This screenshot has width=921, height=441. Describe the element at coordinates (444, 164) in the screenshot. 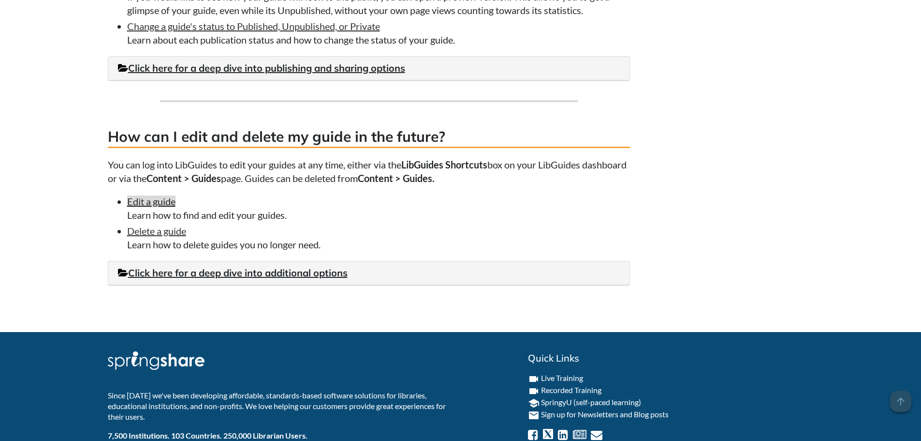

I see `strong: LibGuides Shortcuts` at that location.